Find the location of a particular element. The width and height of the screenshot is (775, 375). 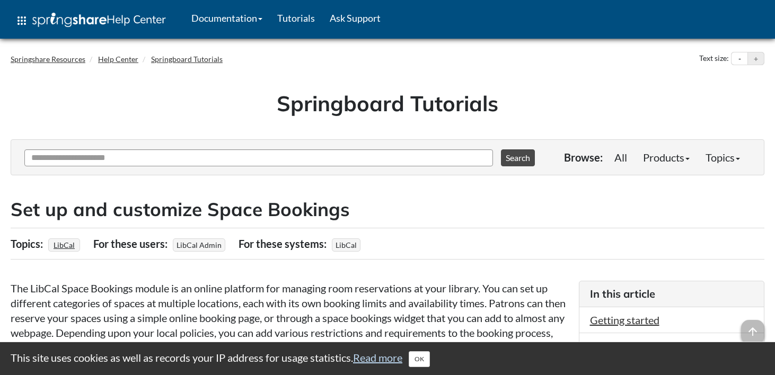

span: LibCal Admin is located at coordinates (199, 245).